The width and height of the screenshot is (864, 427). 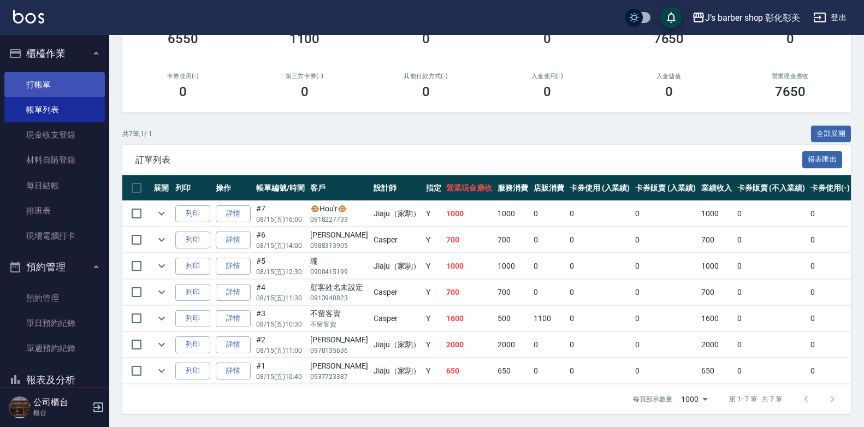 What do you see at coordinates (280, 292) in the screenshot?
I see `td: #4` at bounding box center [280, 292].